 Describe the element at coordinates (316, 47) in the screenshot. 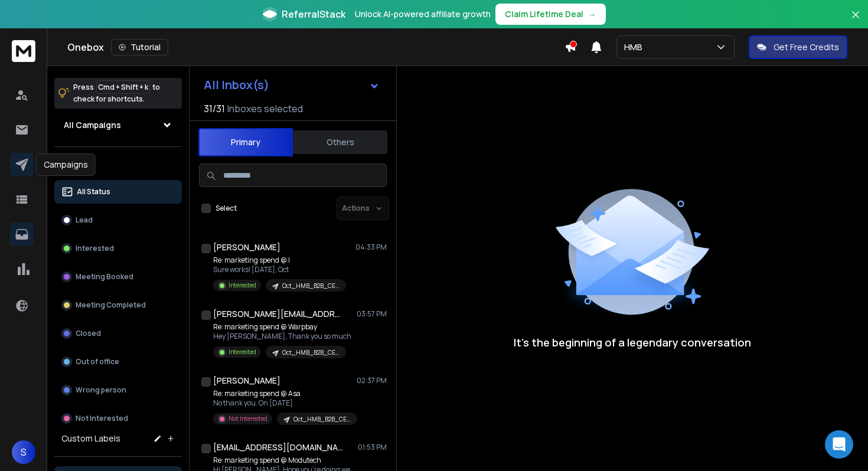

I see `div: Onebox` at that location.